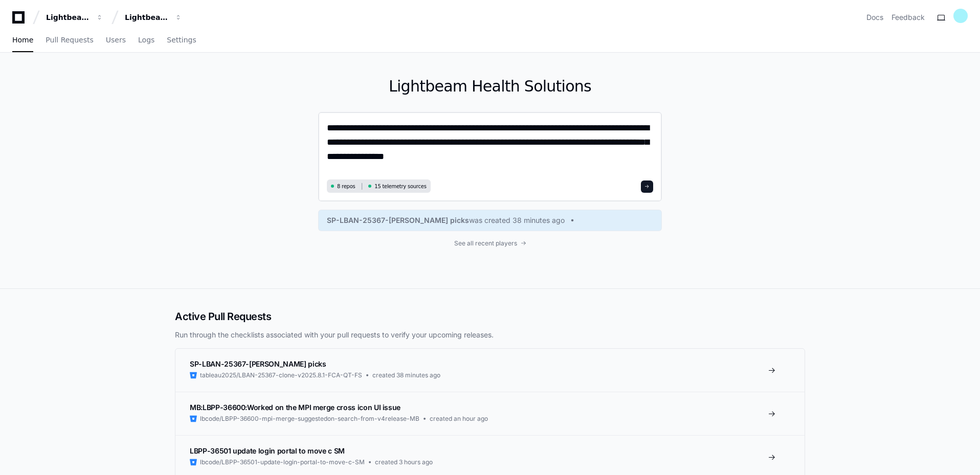 The height and width of the screenshot is (475, 980). What do you see at coordinates (310, 418) in the screenshot?
I see `span: lbcode/LBPP-36600-mpi-merge-suggestedon-search-from-v4release-MB` at bounding box center [310, 418].